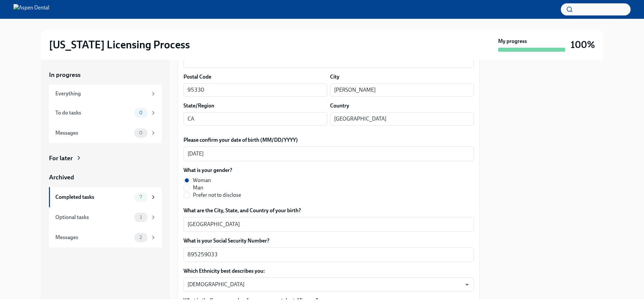 Image resolution: width=644 pixels, height=306 pixels. What do you see at coordinates (329, 210) in the screenshot?
I see `label: What are the City, State, and Country of your birth?` at bounding box center [329, 210].